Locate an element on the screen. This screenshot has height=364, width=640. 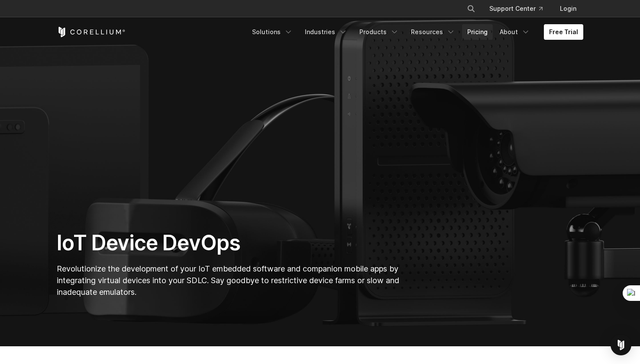
a: Resources is located at coordinates (434, 32).